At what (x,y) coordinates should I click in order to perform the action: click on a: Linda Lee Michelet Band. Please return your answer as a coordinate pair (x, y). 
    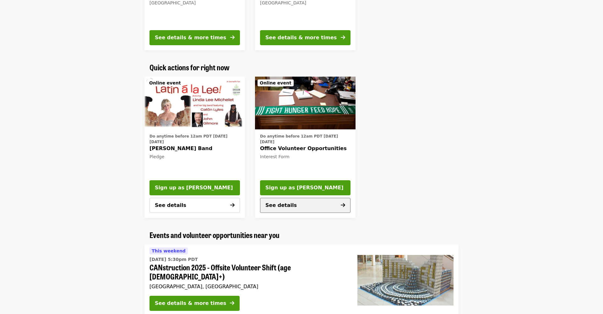
    Looking at the image, I should click on (195, 103).